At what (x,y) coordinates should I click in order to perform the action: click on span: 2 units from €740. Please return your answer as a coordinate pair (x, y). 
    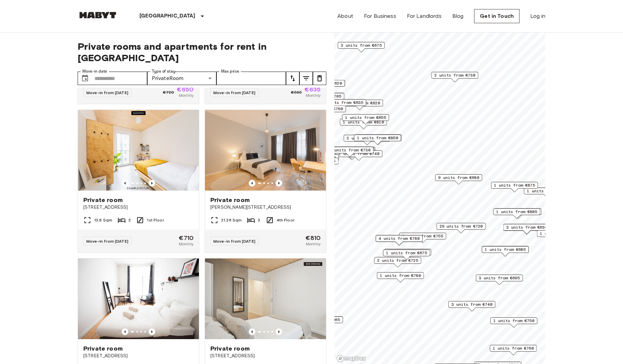
    Looking at the image, I should click on (359, 153).